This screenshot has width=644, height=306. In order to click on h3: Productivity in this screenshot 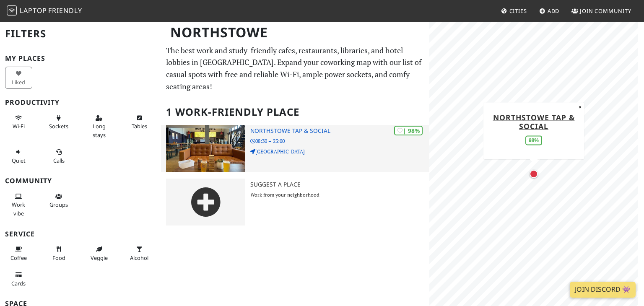, I will do `click(81, 102)`.